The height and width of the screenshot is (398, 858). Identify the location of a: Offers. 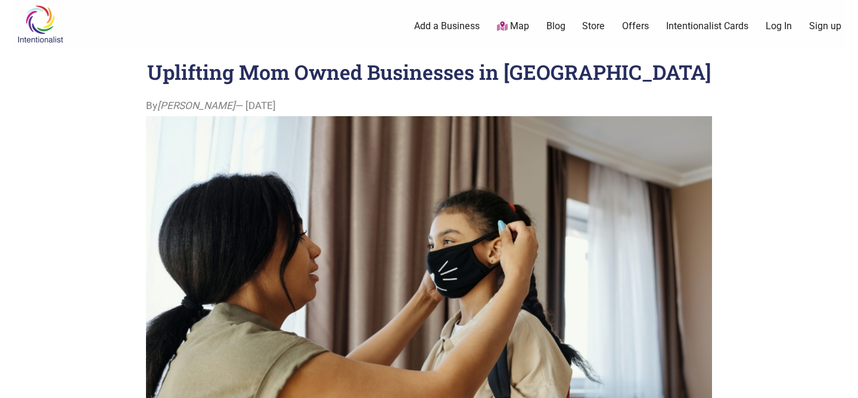
(635, 26).